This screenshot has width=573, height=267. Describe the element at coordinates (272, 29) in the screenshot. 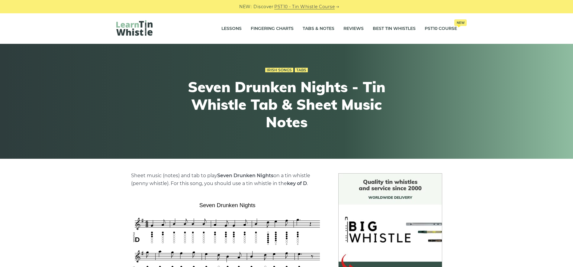

I see `a: Fingering Charts` at that location.